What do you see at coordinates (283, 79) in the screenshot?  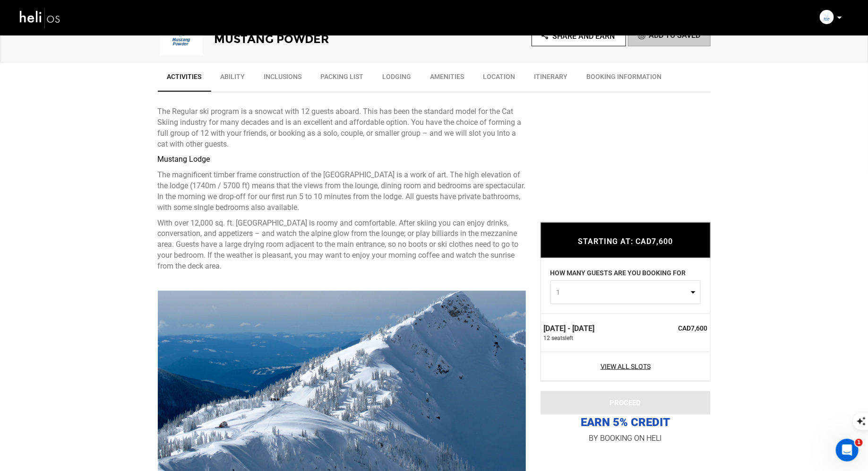 I see `a: Inclusions` at bounding box center [283, 79].